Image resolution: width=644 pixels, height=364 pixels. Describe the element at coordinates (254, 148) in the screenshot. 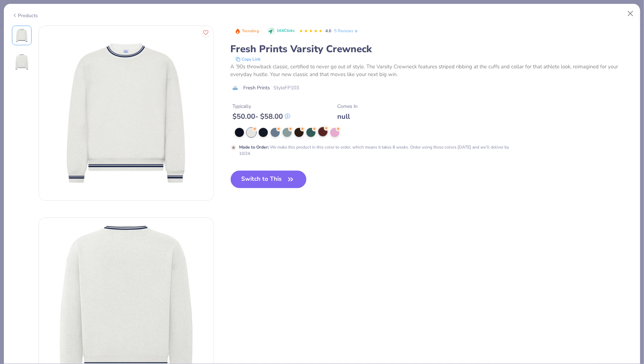

I see `strong: Made to Order :` at that location.